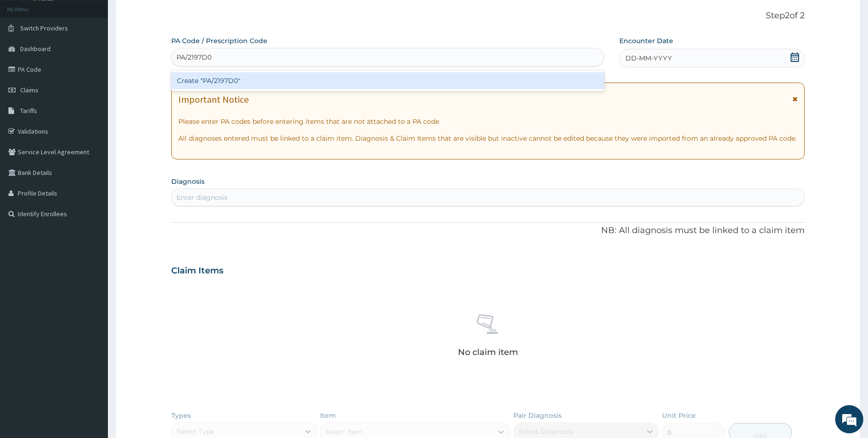 Image resolution: width=868 pixels, height=438 pixels. Describe the element at coordinates (91, 272) in the screenshot. I see `textarea: Type your message and hit 'Enter'` at that location.